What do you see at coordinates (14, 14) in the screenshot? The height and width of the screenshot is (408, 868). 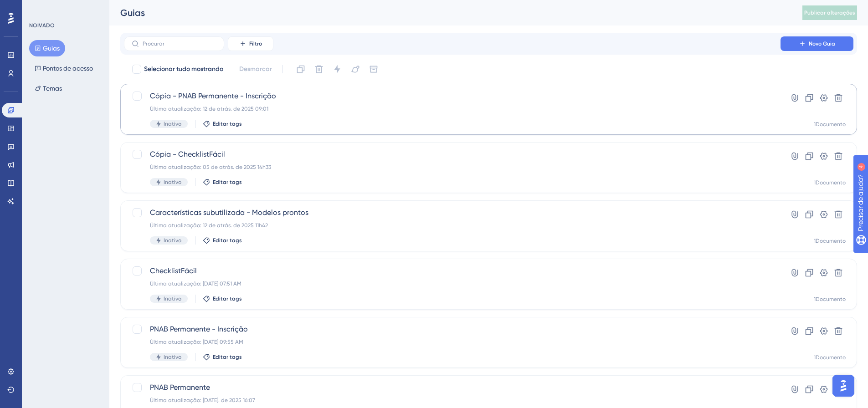 I see `button: Abra o iniciador do Assistente de IA` at bounding box center [14, 14].